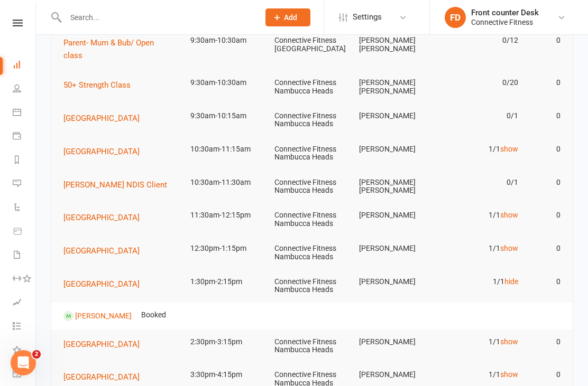 The width and height of the screenshot is (588, 386). Describe the element at coordinates (505, 12) in the screenshot. I see `div: Front counter Desk` at that location.